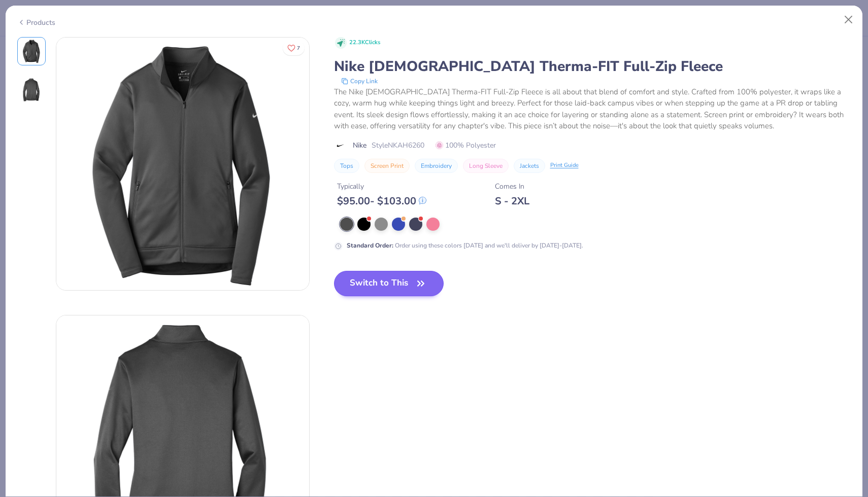 Image resolution: width=868 pixels, height=497 pixels. Describe the element at coordinates (370, 245) in the screenshot. I see `strong: Standard Order :` at that location.